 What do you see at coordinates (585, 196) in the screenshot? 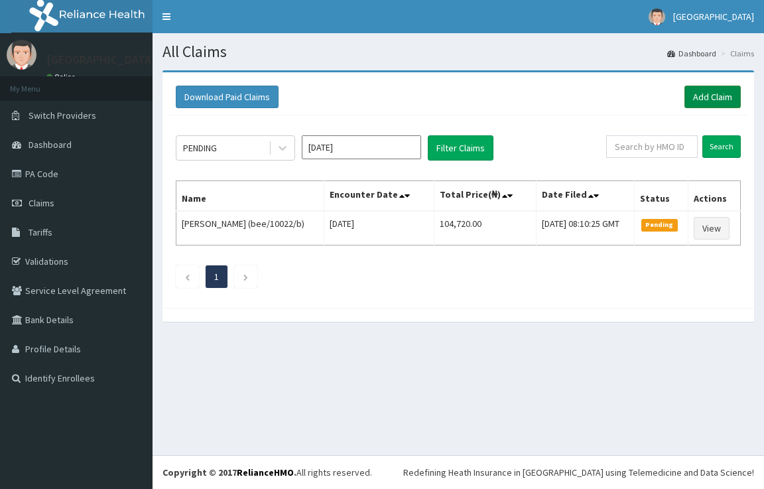
I see `th: Date Filed` at bounding box center [585, 196].